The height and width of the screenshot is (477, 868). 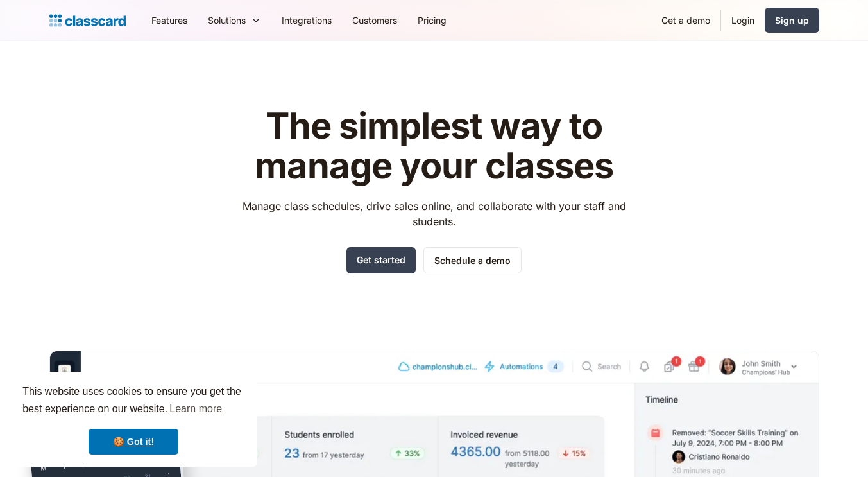 What do you see at coordinates (434, 214) in the screenshot?
I see `p: Manage class schedules, drive sales online, and collaborate with your staff and students.` at bounding box center [434, 214].